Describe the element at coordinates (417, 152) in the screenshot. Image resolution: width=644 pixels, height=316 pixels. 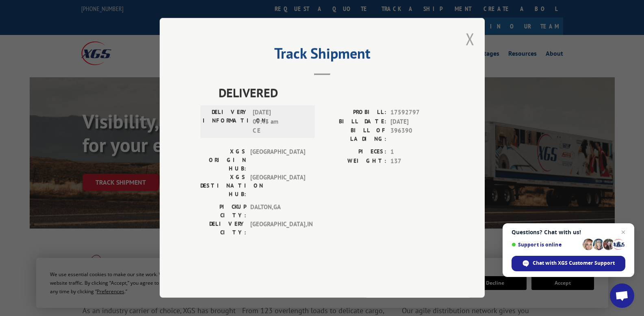
I see `span: 1` at that location.